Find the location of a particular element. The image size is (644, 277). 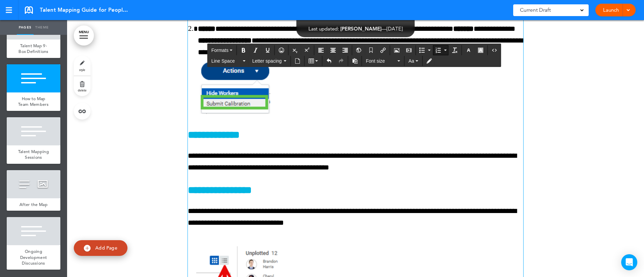

span: Talent Mapping Guide for People Leaders is located at coordinates (85, 10).